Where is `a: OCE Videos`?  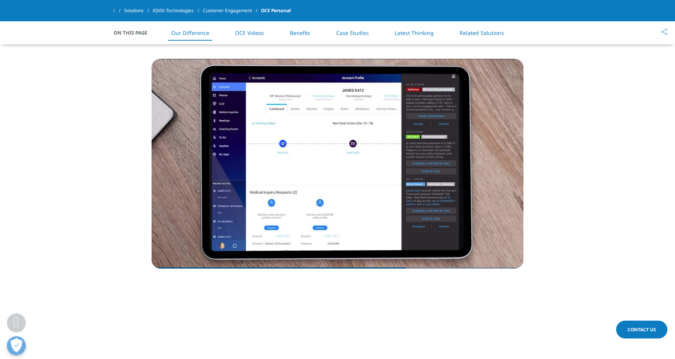
a: OCE Videos is located at coordinates (249, 33).